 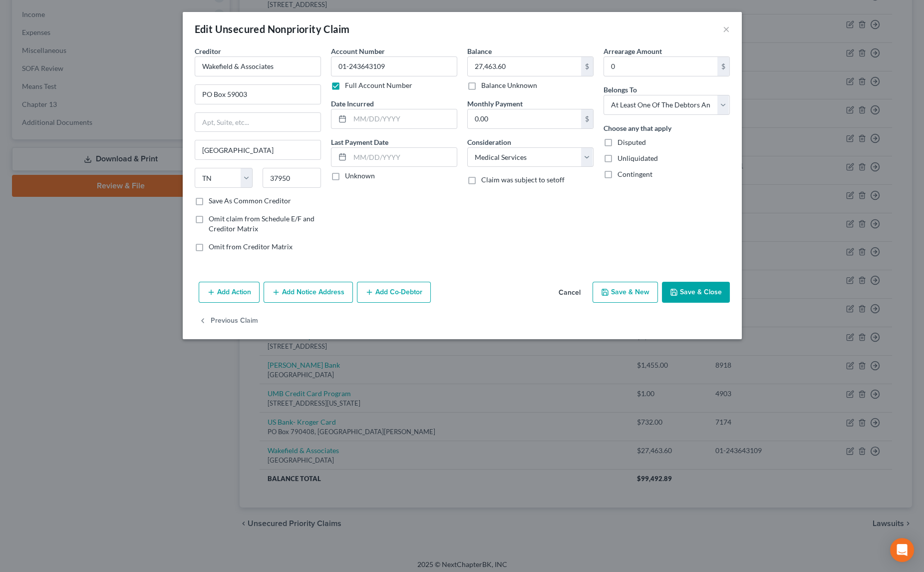 I want to click on label: Full Account Number, so click(x=378, y=85).